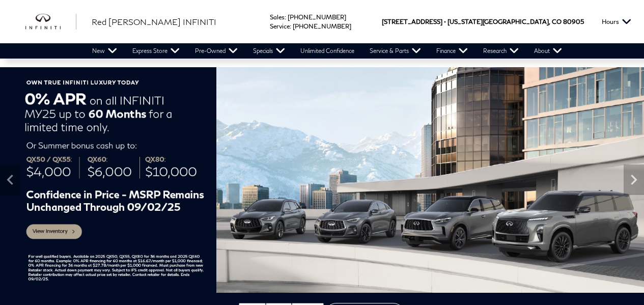 The height and width of the screenshot is (305, 644). I want to click on span: Sales, so click(277, 17).